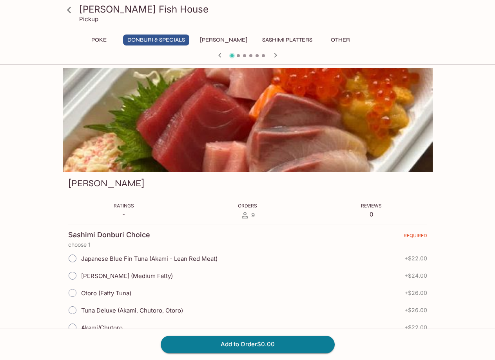 This screenshot has width=495, height=360. I want to click on span: Akami/Chutoro, so click(102, 327).